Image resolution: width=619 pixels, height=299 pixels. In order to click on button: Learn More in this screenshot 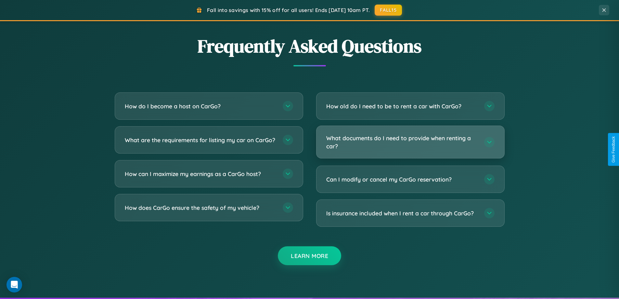, I will do `click(309, 255)`.